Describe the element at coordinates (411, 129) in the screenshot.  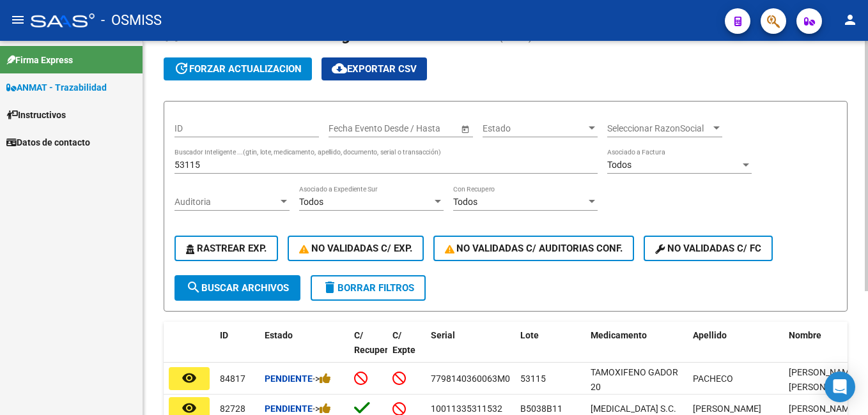
I see `input: End date` at that location.